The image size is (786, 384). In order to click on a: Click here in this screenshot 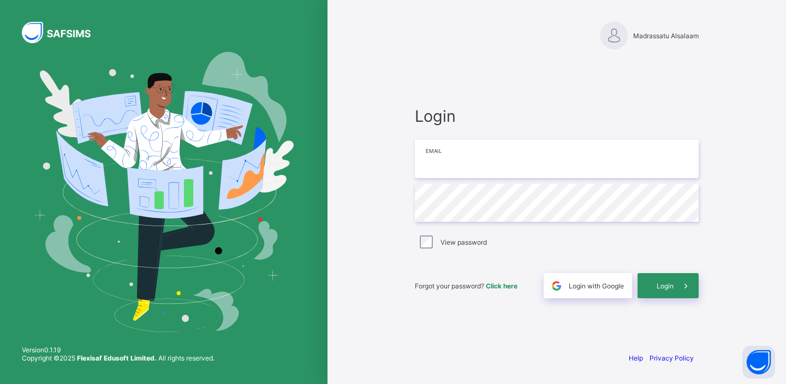, I will do `click(502, 285)`.